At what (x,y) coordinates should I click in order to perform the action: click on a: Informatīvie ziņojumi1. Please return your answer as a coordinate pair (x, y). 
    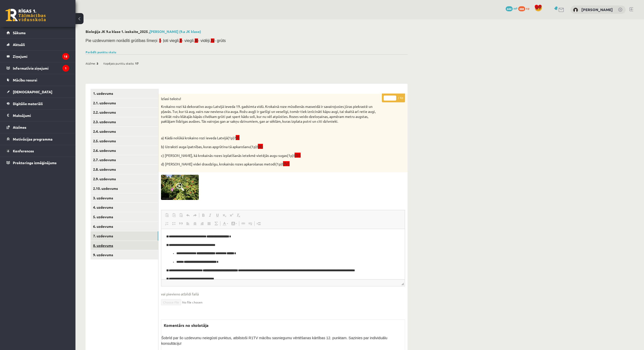
    Looking at the image, I should click on (38, 68).